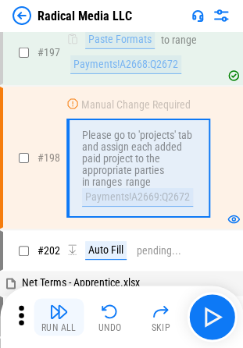 This screenshot has width=243, height=348. Describe the element at coordinates (126, 65) in the screenshot. I see `div: Payments!A2668:Q2672` at that location.